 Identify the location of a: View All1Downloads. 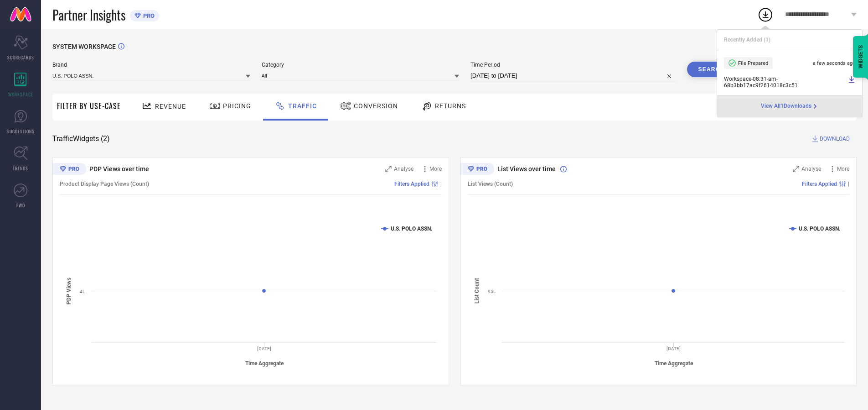
(790, 107).